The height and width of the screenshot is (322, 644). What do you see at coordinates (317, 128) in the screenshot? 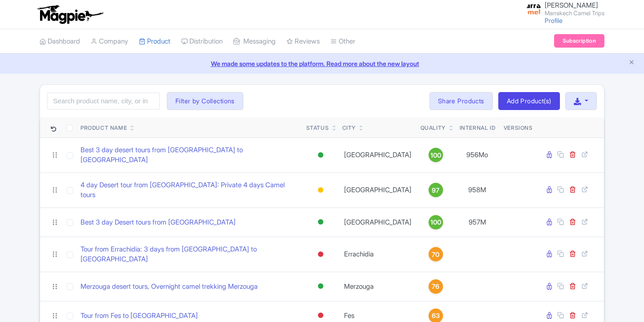
I see `div: Status` at bounding box center [317, 128].